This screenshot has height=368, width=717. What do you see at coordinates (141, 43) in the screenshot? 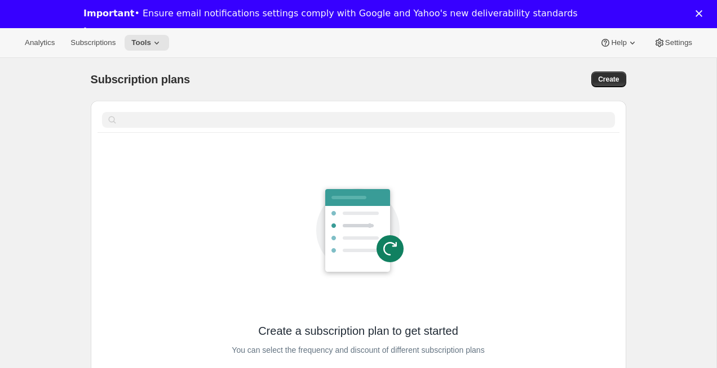
I see `span: Tools` at bounding box center [141, 43].